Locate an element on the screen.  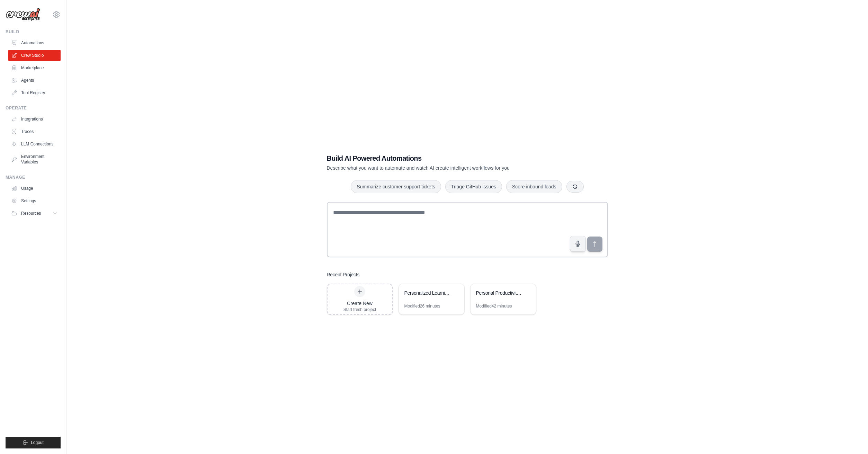
button: Get new suggestions is located at coordinates (575, 187).